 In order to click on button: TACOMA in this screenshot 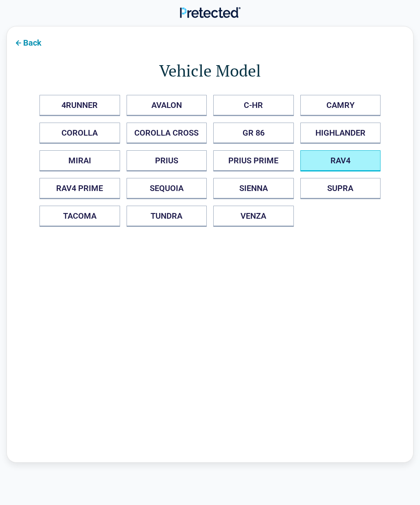, I will do `click(80, 217)`.